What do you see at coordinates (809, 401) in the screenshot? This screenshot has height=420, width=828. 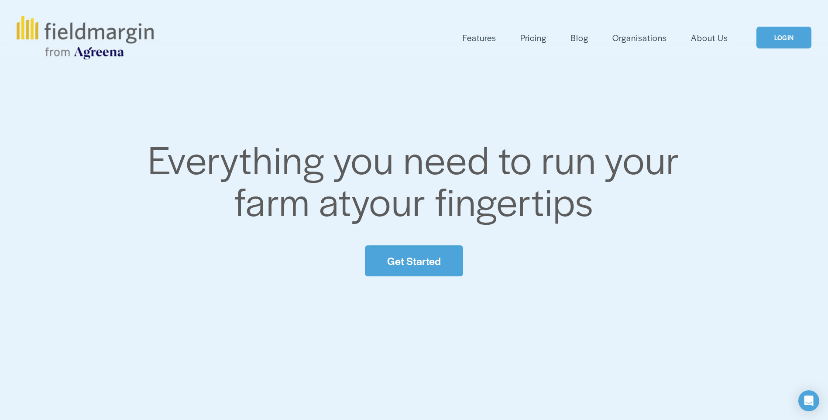 I see `div: Open Intercom Messenger` at bounding box center [809, 401].